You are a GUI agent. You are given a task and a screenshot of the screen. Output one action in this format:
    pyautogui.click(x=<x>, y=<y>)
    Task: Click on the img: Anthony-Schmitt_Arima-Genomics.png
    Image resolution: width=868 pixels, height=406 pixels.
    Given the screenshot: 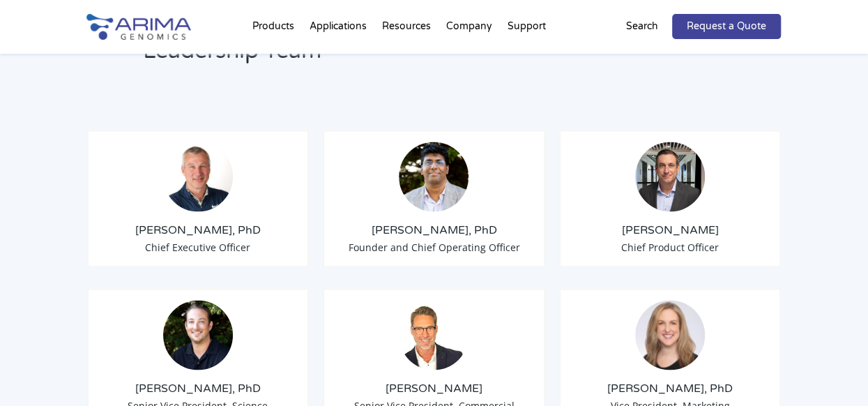 What is the action you would take?
    pyautogui.click(x=198, y=335)
    